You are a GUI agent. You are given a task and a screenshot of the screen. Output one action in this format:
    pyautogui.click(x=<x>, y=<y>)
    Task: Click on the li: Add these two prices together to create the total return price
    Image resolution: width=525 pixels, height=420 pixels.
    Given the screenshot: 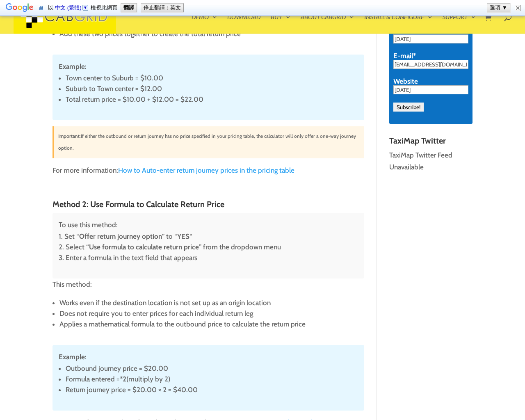 What is the action you would take?
    pyautogui.click(x=211, y=34)
    